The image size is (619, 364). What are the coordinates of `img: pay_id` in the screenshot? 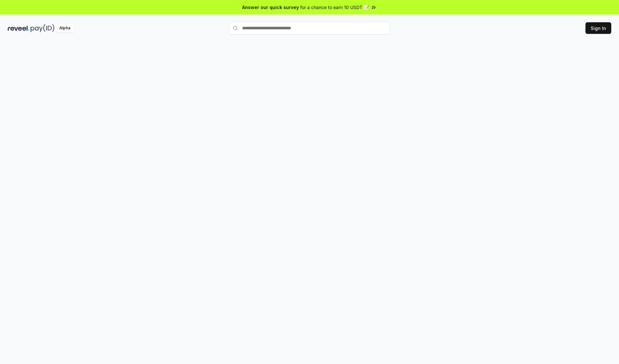 It's located at (42, 28).